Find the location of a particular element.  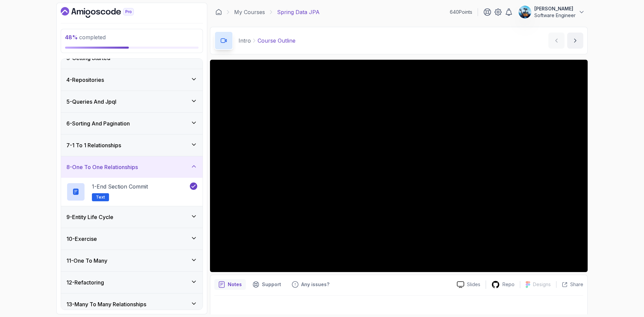

button: 12-Refactoring is located at coordinates (132, 283).